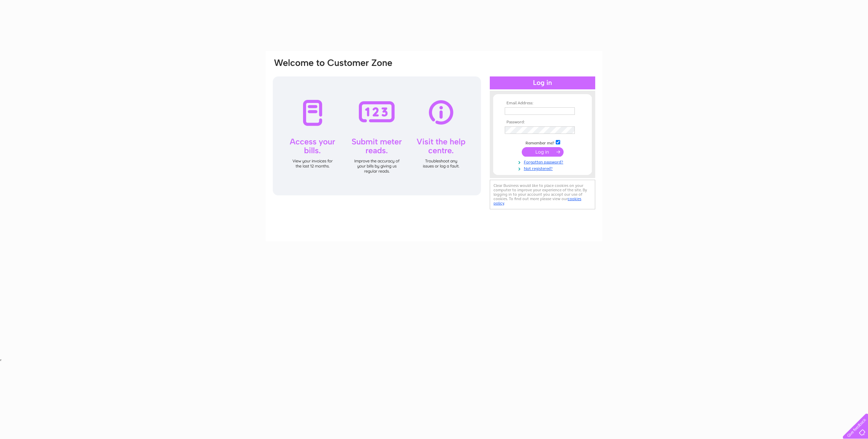  What do you see at coordinates (543, 103) in the screenshot?
I see `th: Email Address:` at bounding box center [543, 103].